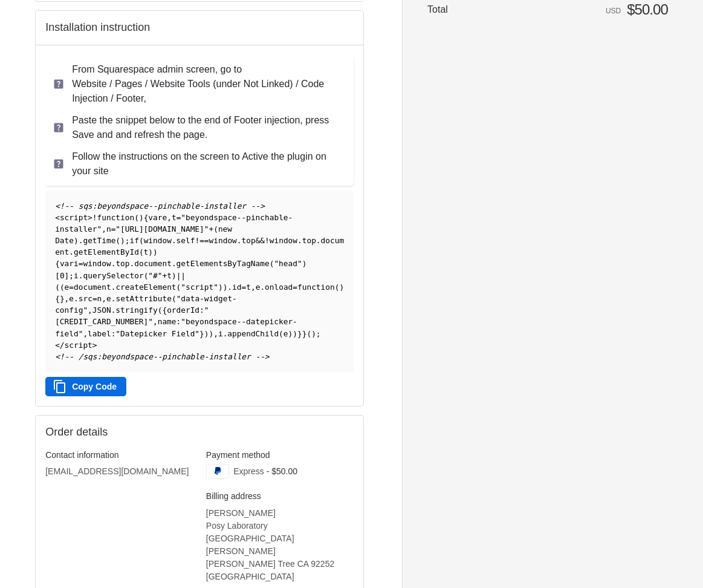 The width and height of the screenshot is (703, 588). What do you see at coordinates (162, 356) in the screenshot?
I see `span: <!-- /sqs:beyondspace--pinchable-installer -->` at bounding box center [162, 356].